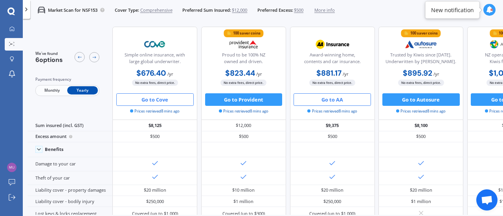 The height and width of the screenshot is (216, 503). I want to click on div: New notification, so click(452, 10).